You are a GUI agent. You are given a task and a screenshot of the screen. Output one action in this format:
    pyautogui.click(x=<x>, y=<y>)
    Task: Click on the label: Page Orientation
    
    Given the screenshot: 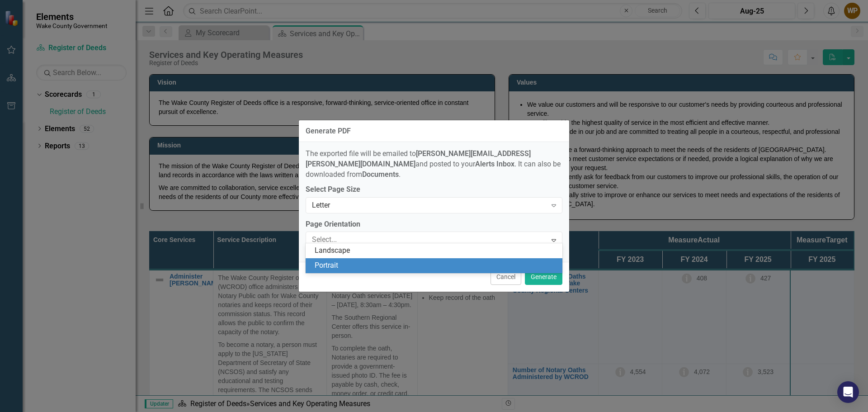 What is the action you would take?
    pyautogui.click(x=434, y=225)
    